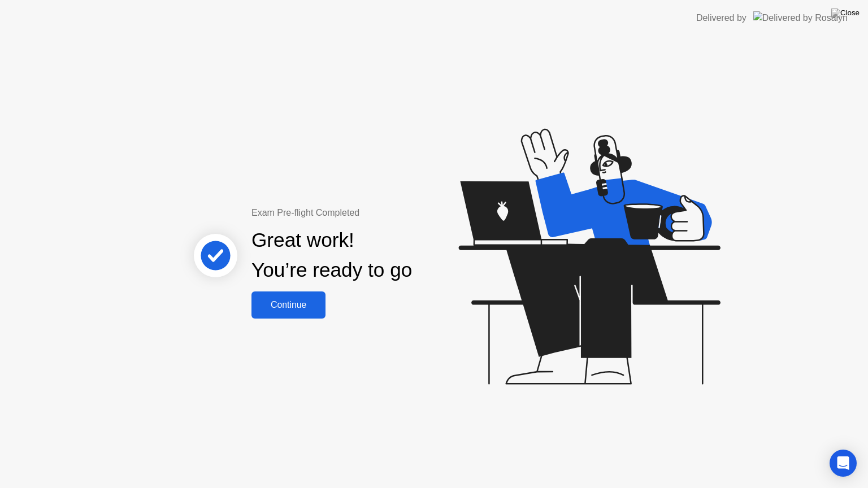 Image resolution: width=868 pixels, height=488 pixels. What do you see at coordinates (721, 18) in the screenshot?
I see `div: Delivered by` at bounding box center [721, 18].